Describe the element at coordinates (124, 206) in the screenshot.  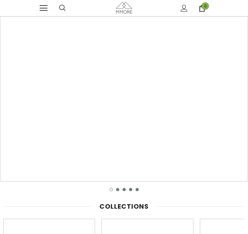
I see `span: Collections` at that location.